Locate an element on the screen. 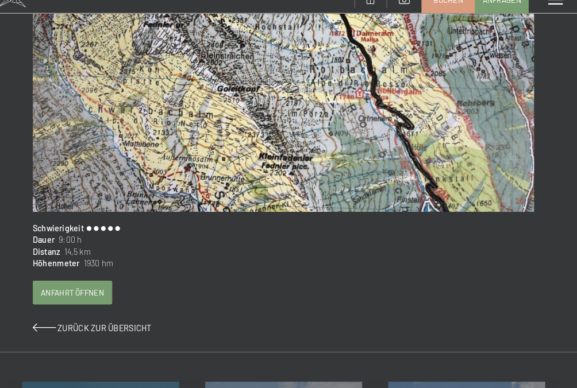 The image size is (577, 388). span: Anfahrt öffnen is located at coordinates (84, 296).